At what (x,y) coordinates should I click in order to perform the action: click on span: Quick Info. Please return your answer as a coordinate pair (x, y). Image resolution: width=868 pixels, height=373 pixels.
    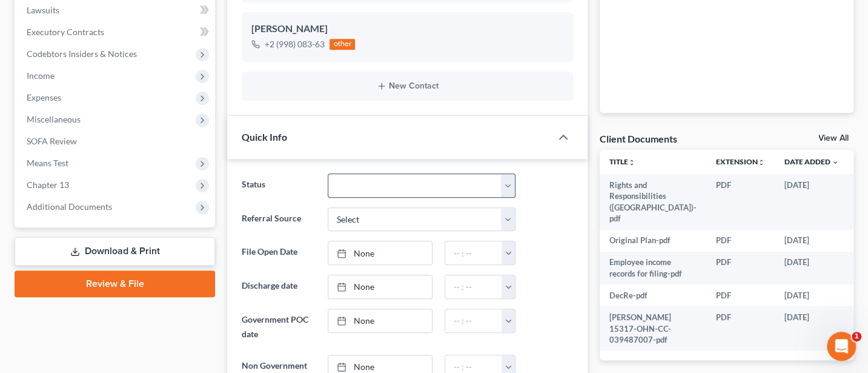
    Looking at the image, I should click on (264, 136).